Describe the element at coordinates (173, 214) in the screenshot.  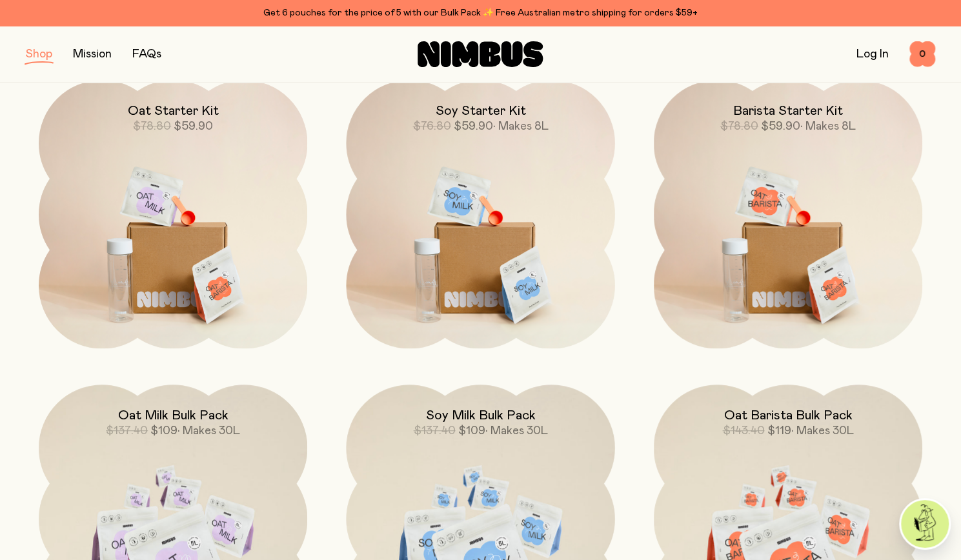
I see `a: Oat Starter Kit$78.80$59.90` at that location.